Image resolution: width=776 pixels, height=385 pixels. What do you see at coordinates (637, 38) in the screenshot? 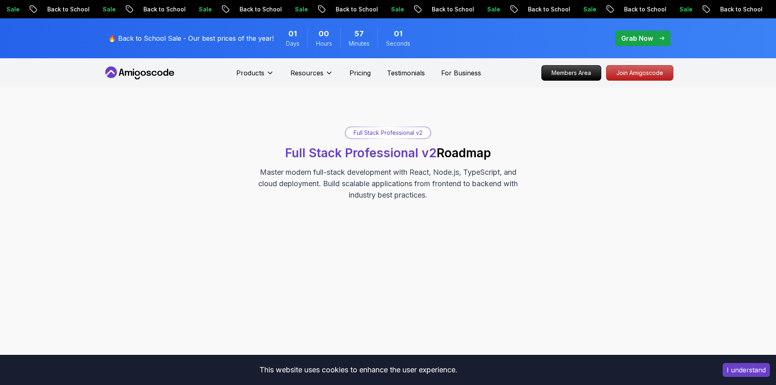
I see `p: Grab Now` at bounding box center [637, 38].